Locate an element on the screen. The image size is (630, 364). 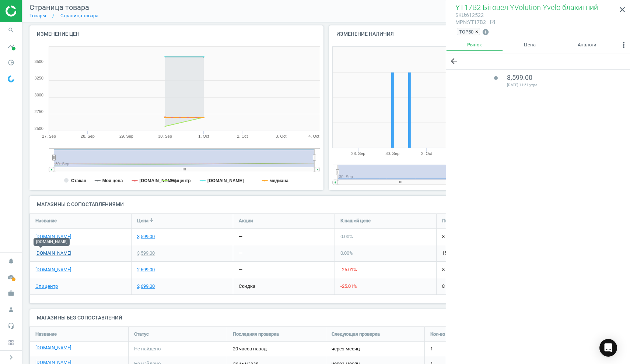
i: add_circle is located at coordinates (486, 32).